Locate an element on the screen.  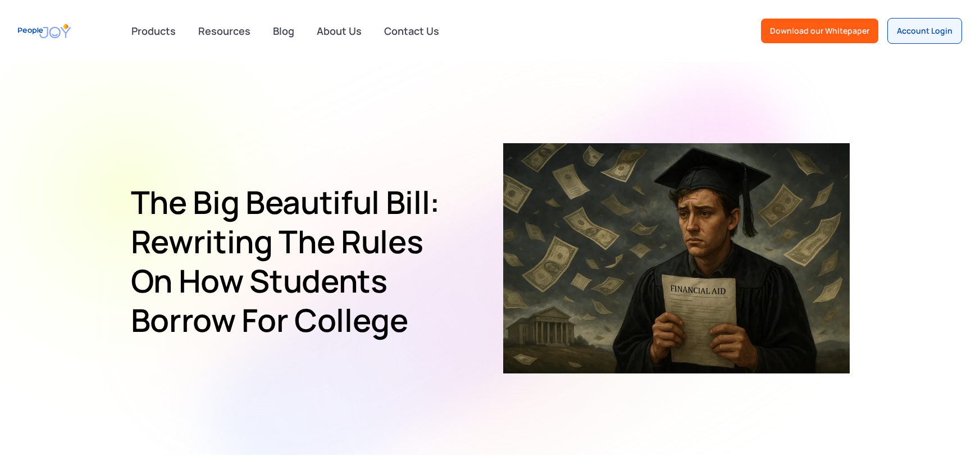
div: Download our Whitepaper is located at coordinates (820, 31).